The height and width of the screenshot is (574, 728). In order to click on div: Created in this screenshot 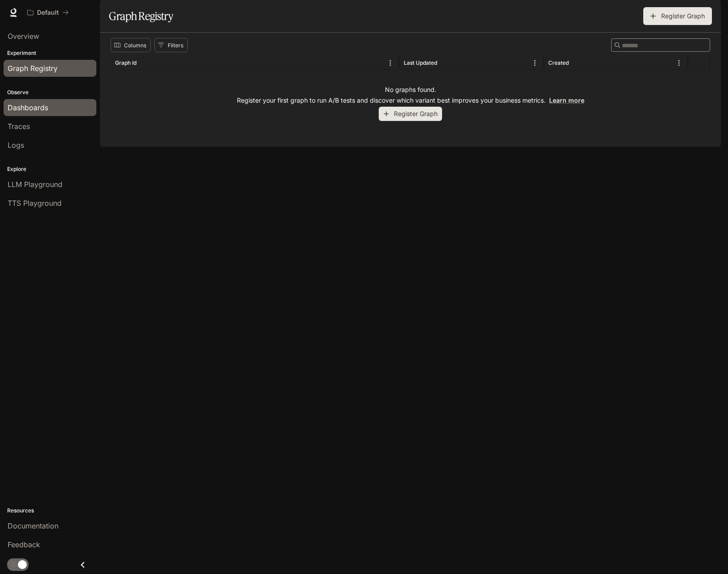, I will do `click(558, 63)`.